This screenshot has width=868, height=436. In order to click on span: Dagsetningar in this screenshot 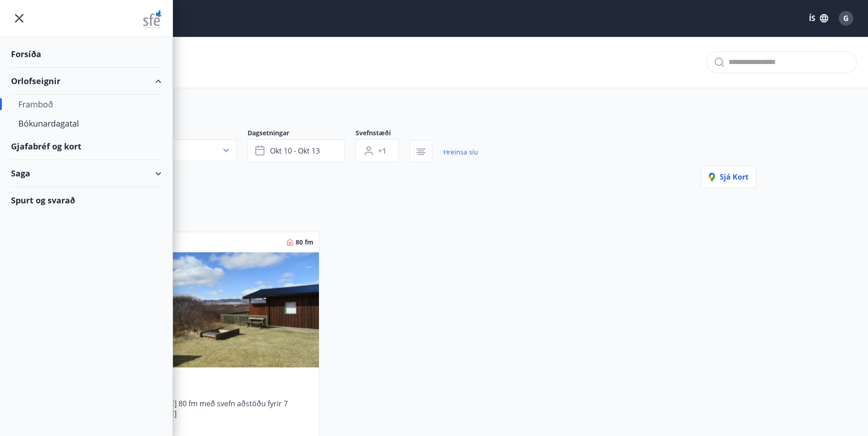, I will do `click(301, 134)`.